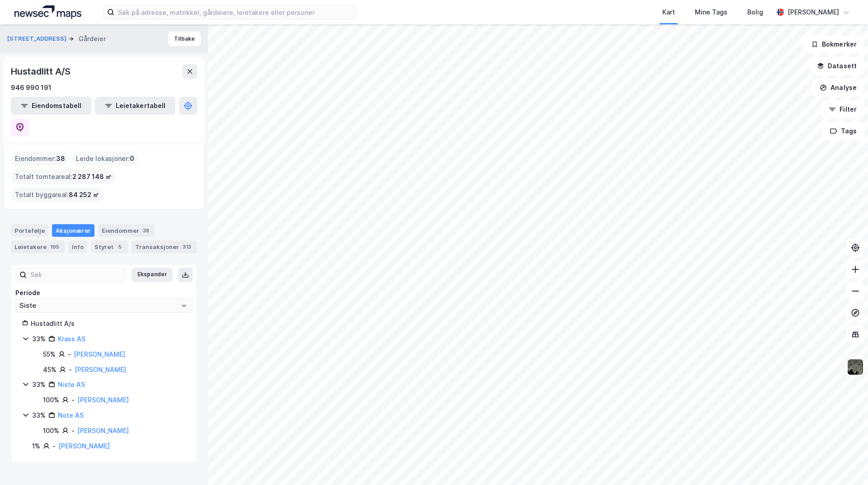 Image resolution: width=868 pixels, height=485 pixels. I want to click on button: Datasett, so click(837, 66).